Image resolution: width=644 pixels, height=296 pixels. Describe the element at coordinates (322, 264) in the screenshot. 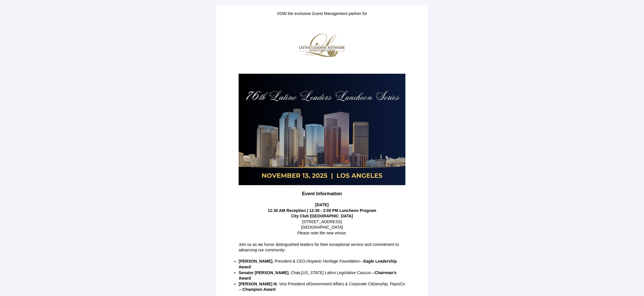

I see `p: , President & CEO, —` at that location.